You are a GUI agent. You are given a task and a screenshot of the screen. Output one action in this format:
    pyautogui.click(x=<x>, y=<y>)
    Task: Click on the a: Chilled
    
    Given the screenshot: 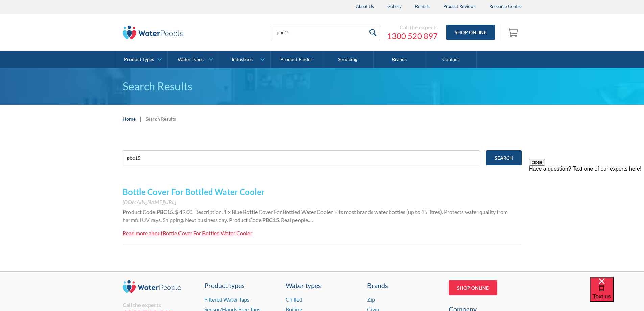 What is the action you would take?
    pyautogui.click(x=294, y=299)
    